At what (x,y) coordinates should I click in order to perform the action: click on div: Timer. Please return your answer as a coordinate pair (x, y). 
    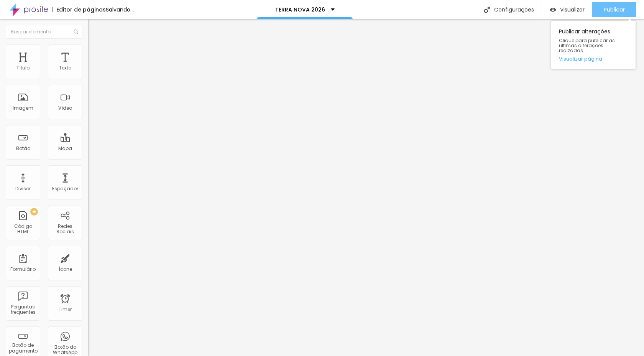
    Looking at the image, I should click on (65, 310).